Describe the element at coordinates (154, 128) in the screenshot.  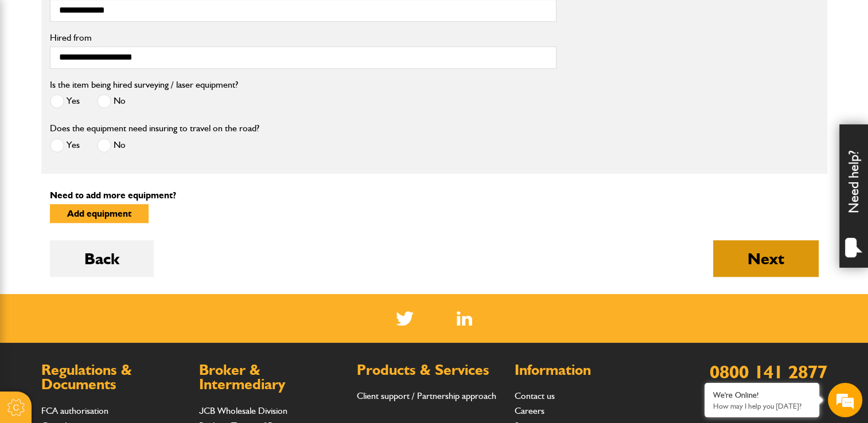
I see `label: Does the equipment need insuring to travel on the road?` at that location.